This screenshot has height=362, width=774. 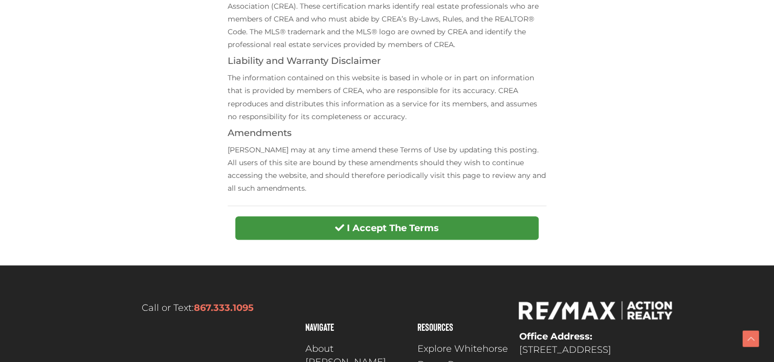 What do you see at coordinates (462, 327) in the screenshot?
I see `h4: Resources` at bounding box center [462, 327].